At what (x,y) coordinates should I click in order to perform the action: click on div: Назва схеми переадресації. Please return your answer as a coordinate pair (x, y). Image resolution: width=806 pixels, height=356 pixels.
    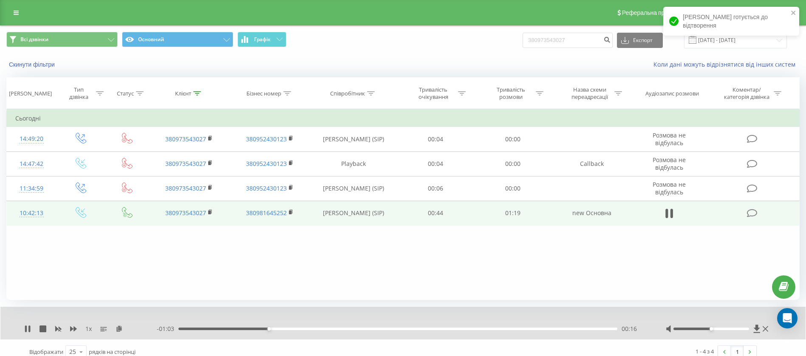
    Looking at the image, I should click on (589, 93).